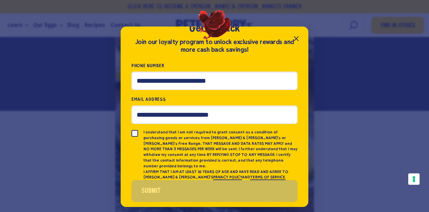 The height and width of the screenshot is (212, 429). I want to click on label: Email Address, so click(215, 99).